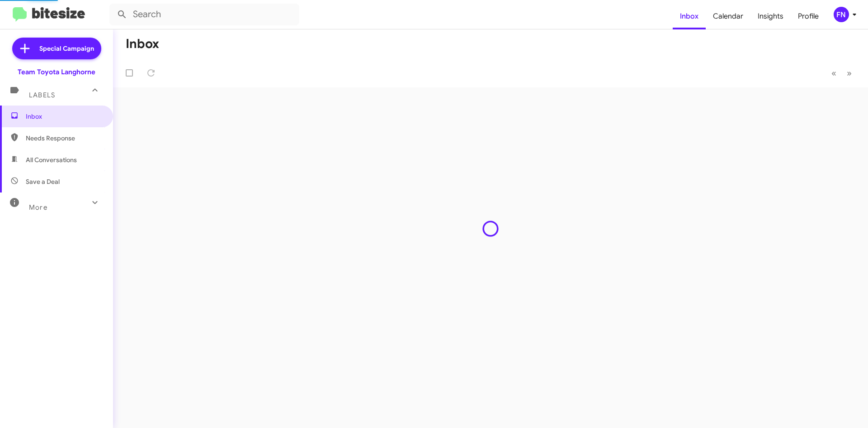 This screenshot has width=868, height=428. Describe the element at coordinates (841, 15) in the screenshot. I see `div: FN` at that location.